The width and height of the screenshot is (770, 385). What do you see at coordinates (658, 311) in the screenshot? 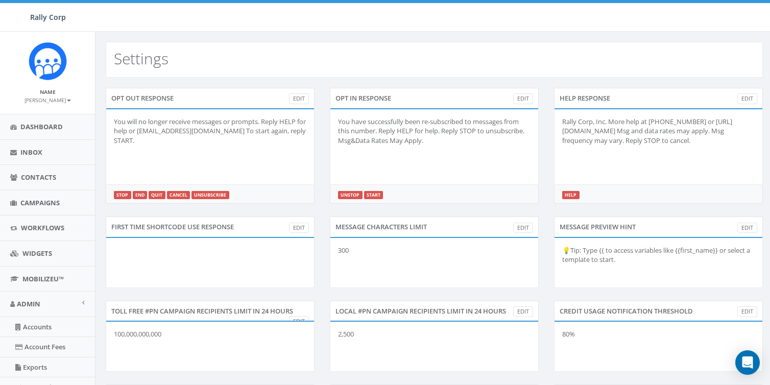
I see `div: CREDIT USAGE NOTIFICATION THRESHOLD` at bounding box center [658, 311].